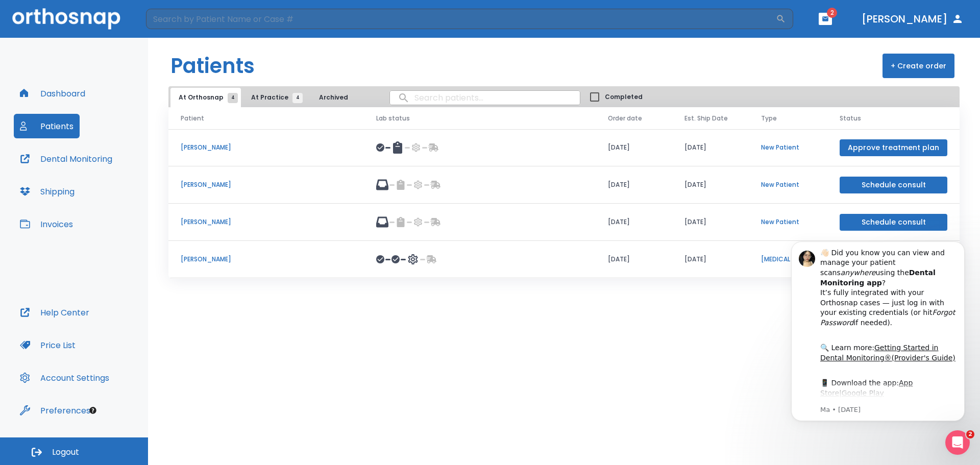 This screenshot has width=980, height=465. Describe the element at coordinates (265, 97) in the screenshot. I see `div: tabs` at that location.